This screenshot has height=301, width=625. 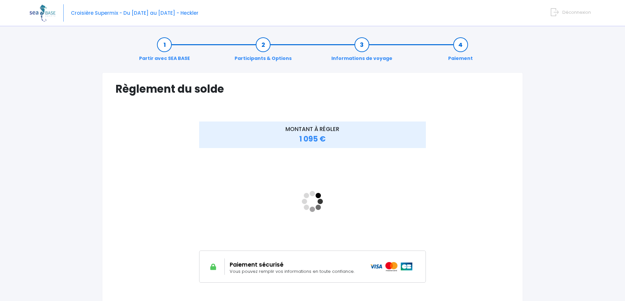 What do you see at coordinates (263, 51) in the screenshot?
I see `a: Participants & Options` at bounding box center [263, 51].